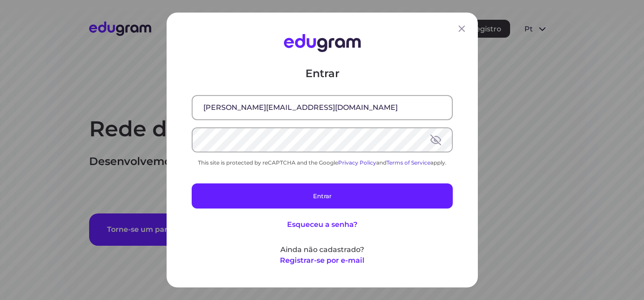 This screenshot has height=300, width=644. I want to click on div: This site is protected by reCAPTCHA and the Google and apply., so click(322, 162).